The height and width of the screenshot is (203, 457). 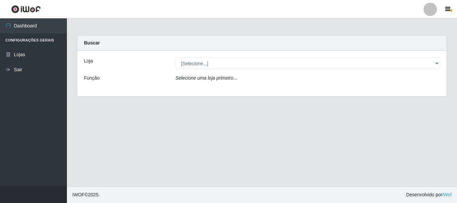 What do you see at coordinates (92, 78) in the screenshot?
I see `label: Função` at bounding box center [92, 78].